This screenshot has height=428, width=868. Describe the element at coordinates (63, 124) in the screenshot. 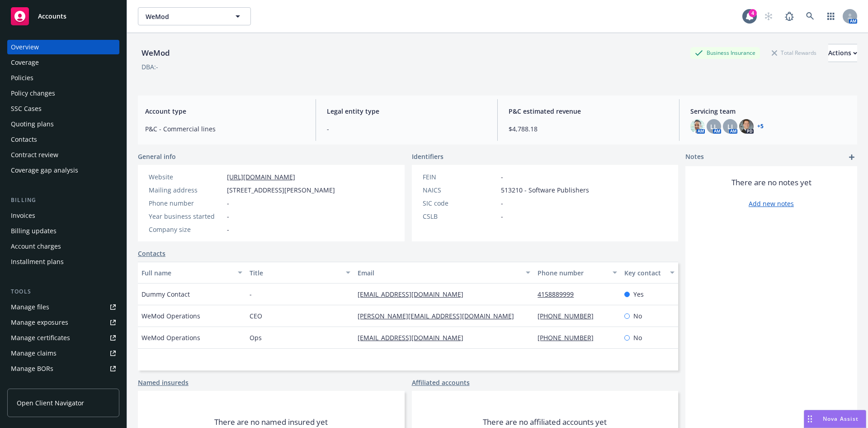

I see `a: Quoting plans` at that location.